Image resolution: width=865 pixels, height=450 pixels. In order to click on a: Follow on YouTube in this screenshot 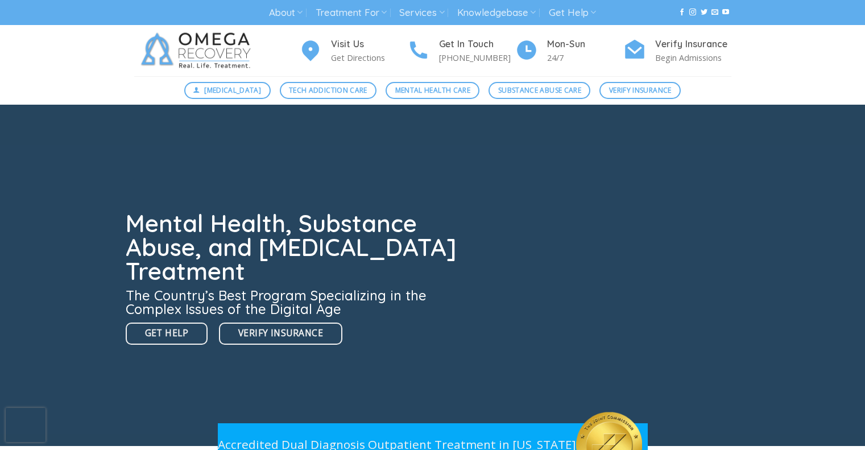, I will do `click(726, 13)`.